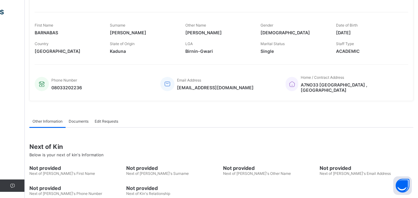 This screenshot has height=198, width=418. I want to click on span: Staff Type, so click(345, 44).